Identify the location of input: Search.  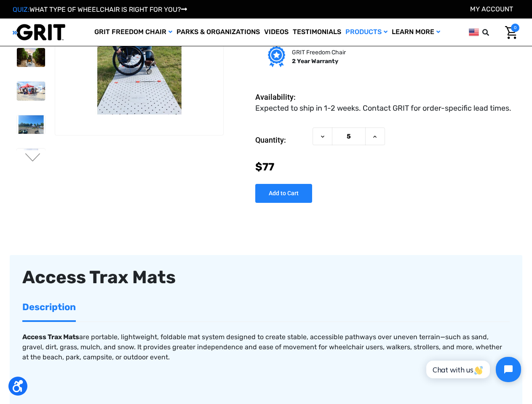
(492, 32).